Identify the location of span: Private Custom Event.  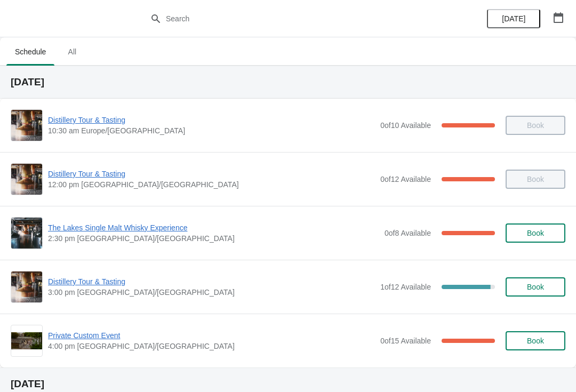
(211, 335).